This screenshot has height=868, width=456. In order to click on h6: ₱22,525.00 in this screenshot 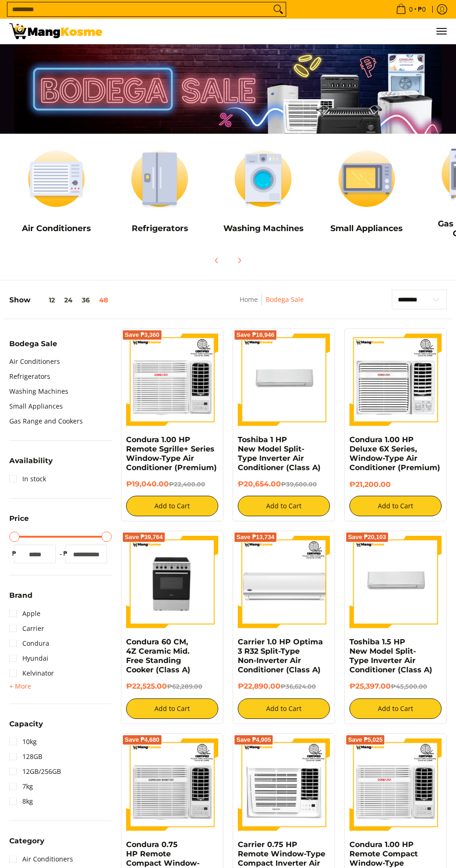, I will do `click(172, 686)`.